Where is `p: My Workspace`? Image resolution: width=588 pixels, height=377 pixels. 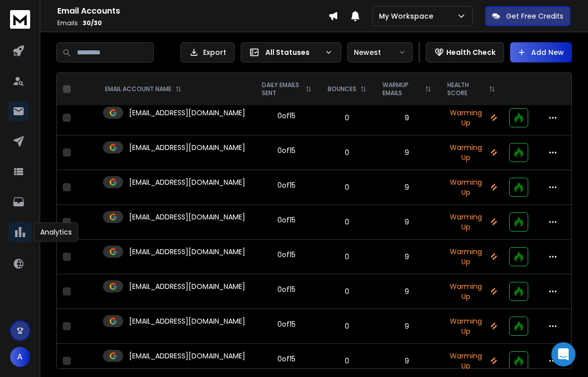 p: My Workspace is located at coordinates (408, 16).